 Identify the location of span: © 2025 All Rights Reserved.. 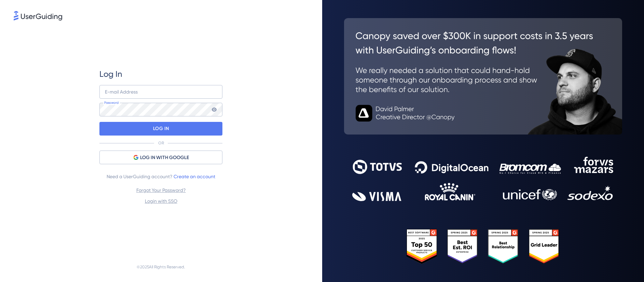
(161, 267).